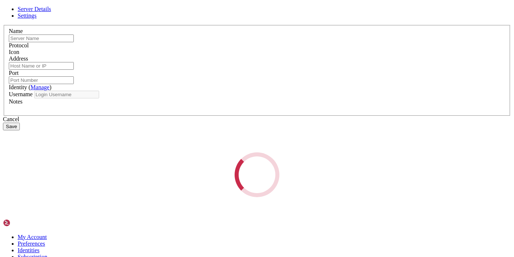 The image size is (514, 257). Describe the element at coordinates (21, 94) in the screenshot. I see `label: Username` at that location.